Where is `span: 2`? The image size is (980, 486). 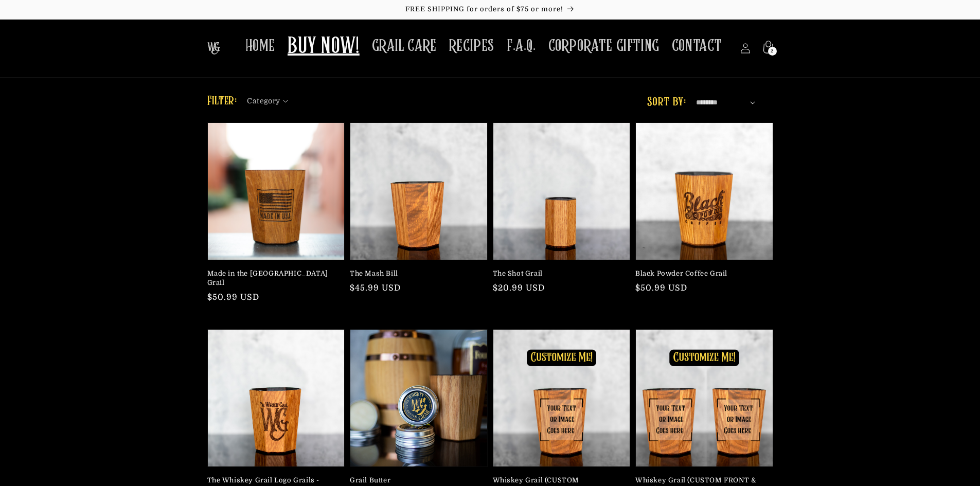
span: 2 is located at coordinates (772, 51).